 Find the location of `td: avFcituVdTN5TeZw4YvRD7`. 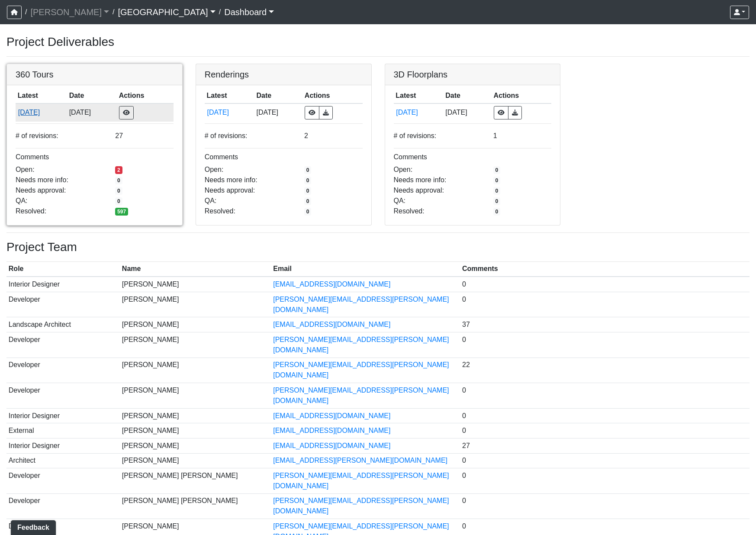

td: avFcituVdTN5TeZw4YvRD7 is located at coordinates (229, 113).